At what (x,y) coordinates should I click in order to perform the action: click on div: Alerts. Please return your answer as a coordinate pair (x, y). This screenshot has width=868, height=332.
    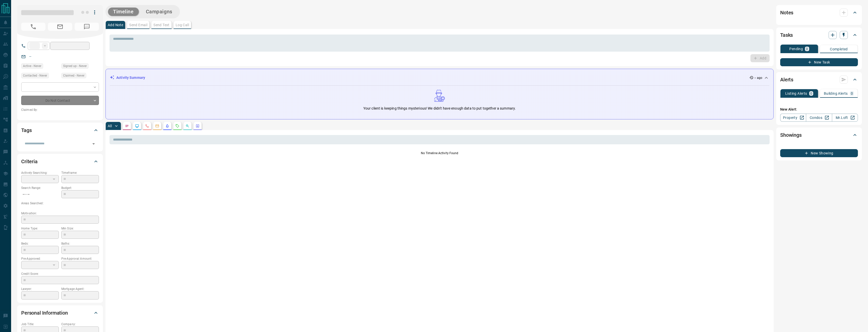
    Looking at the image, I should click on (819, 80).